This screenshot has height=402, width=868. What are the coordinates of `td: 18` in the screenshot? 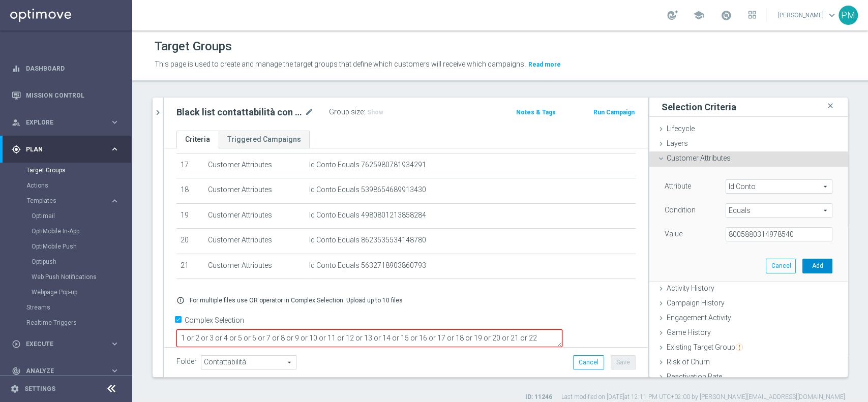 It's located at (190, 191).